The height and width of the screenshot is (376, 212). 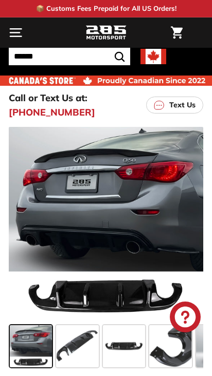 I want to click on a: Cart, so click(x=176, y=32).